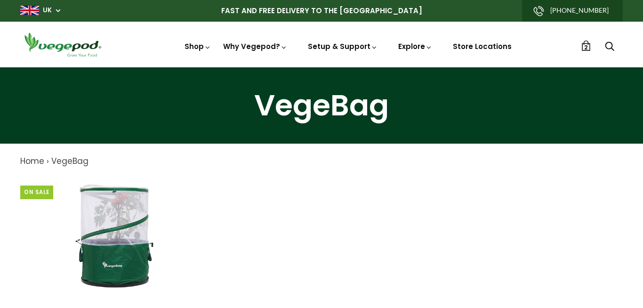 The image size is (643, 308). Describe the element at coordinates (32, 161) in the screenshot. I see `span: Home` at that location.